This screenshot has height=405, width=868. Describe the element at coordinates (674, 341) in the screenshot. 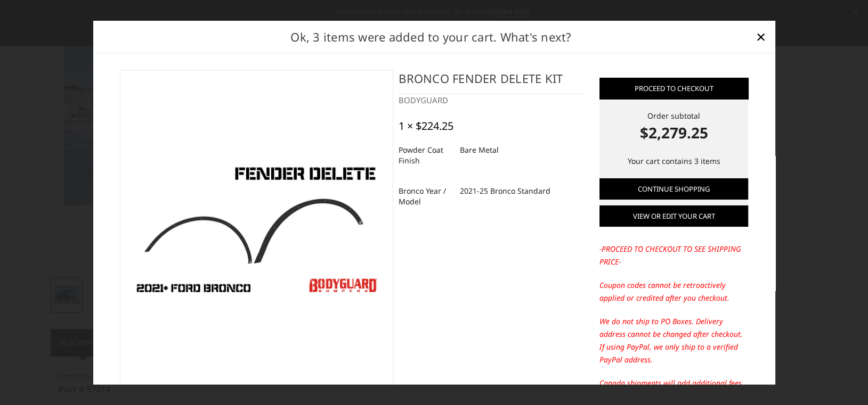

I see `p: We do not ship to PO Boxes. Delivery address cannot be changed after checkout. If using PayPal, w...` at that location.